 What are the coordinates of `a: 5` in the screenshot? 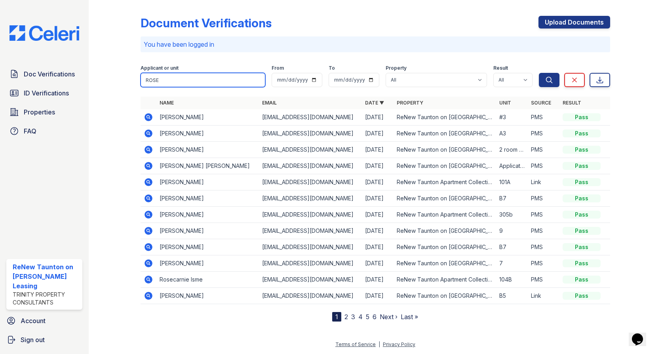 It's located at (368, 317).